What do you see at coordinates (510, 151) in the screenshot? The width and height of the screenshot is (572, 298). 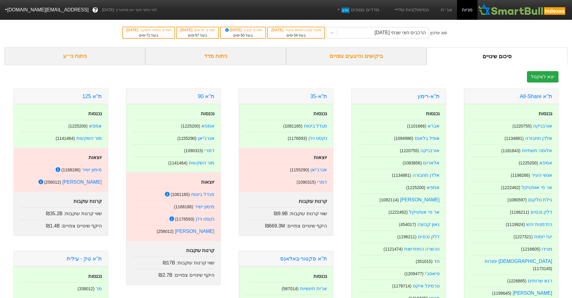 I see `small: ( 1181643 )` at bounding box center [510, 151].